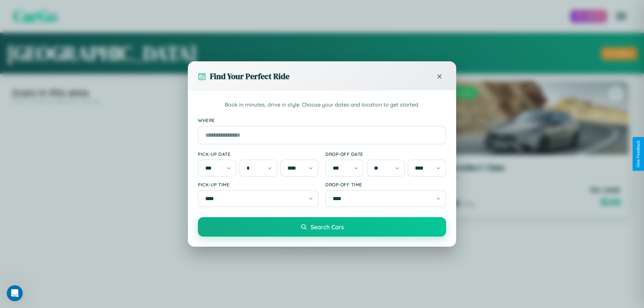 The width and height of the screenshot is (644, 308). What do you see at coordinates (322, 227) in the screenshot?
I see `button: Search Cars` at bounding box center [322, 227].